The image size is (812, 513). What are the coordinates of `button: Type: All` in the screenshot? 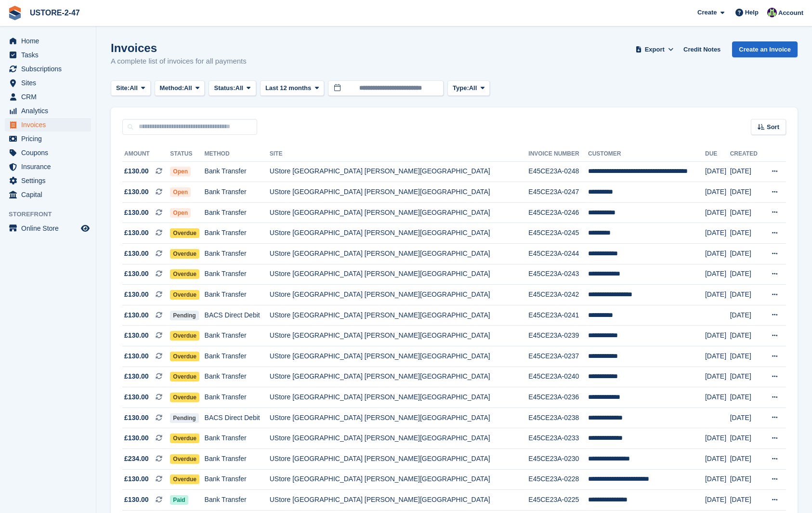 It's located at (468, 89).